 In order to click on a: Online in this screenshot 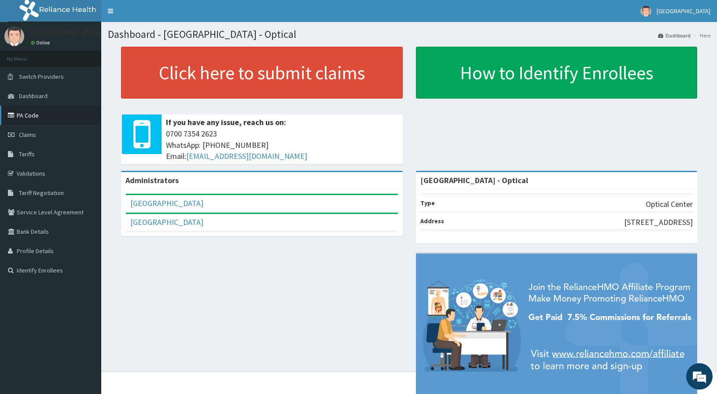, I will do `click(41, 43)`.